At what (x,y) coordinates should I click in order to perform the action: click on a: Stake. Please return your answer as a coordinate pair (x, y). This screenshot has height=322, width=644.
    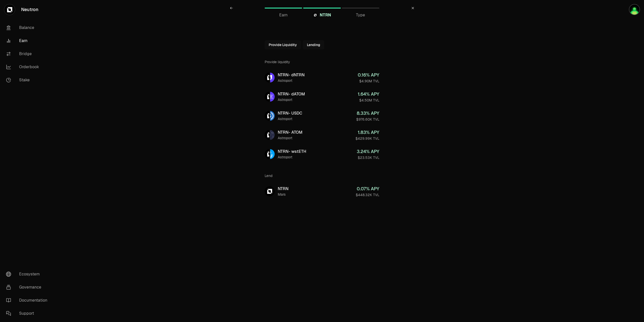
    Looking at the image, I should click on (28, 80).